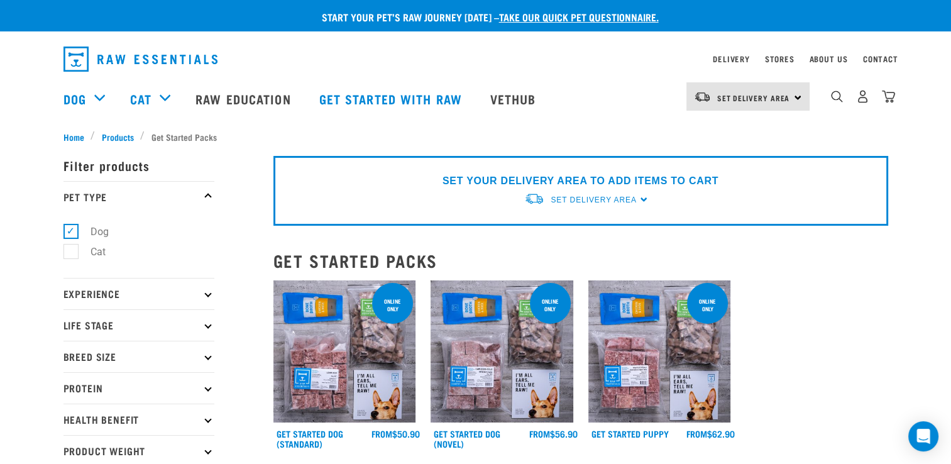  What do you see at coordinates (467, 438) in the screenshot?
I see `a: Get Started Dog (Novel)` at bounding box center [467, 438].